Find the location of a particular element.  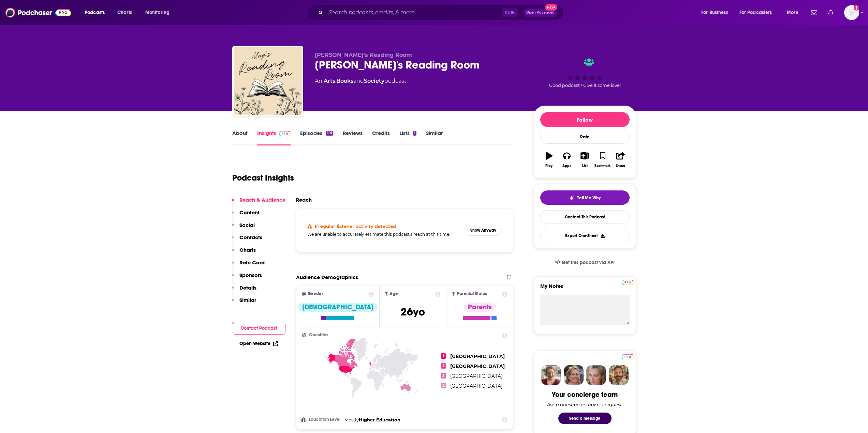

div: Rate is located at coordinates (585, 137).